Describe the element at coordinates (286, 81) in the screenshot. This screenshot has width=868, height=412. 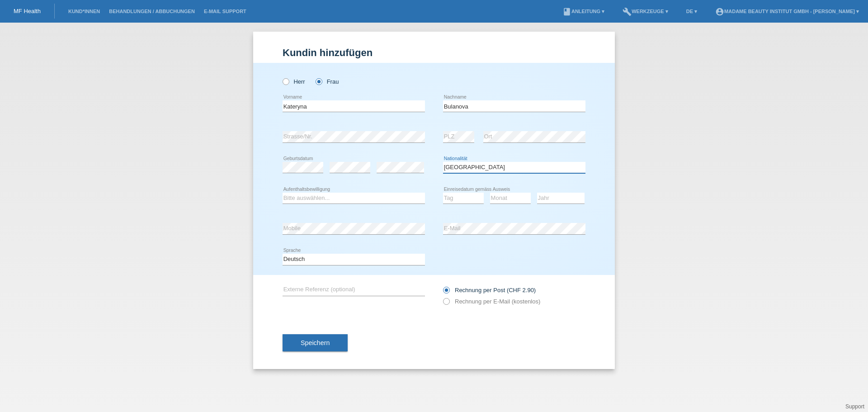
I see `input: Herr` at that location.